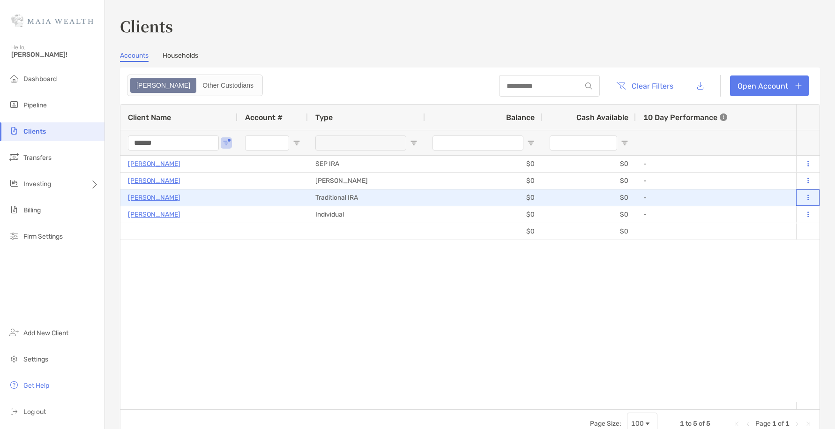  I want to click on span: Transfers, so click(37, 157).